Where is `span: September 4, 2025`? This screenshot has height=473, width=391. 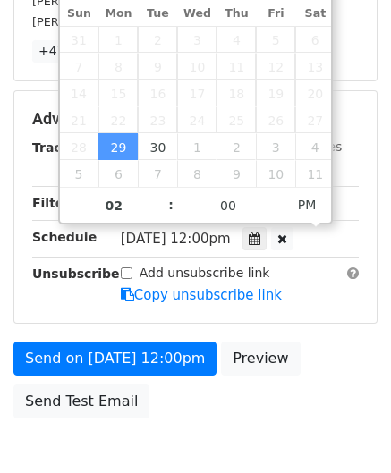 span: September 4, 2025 is located at coordinates (236, 39).